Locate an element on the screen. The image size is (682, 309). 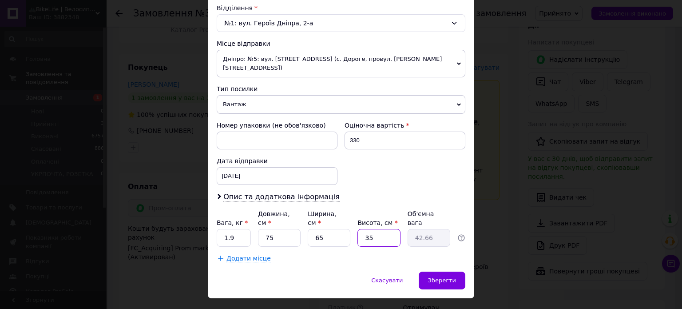
div: Оціночна вартість is located at coordinates (405, 125).